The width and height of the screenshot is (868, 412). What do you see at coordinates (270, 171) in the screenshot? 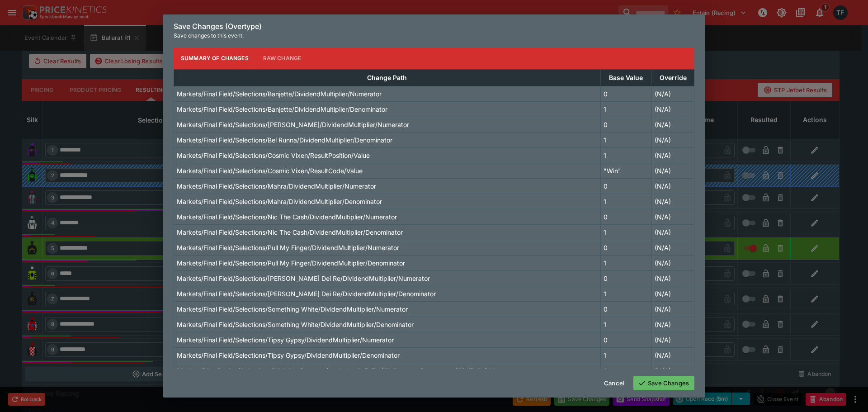
I see `p: Markets/Final Field/Selections/Cosmic Vixen/ResultCode/Value` at bounding box center [270, 171].